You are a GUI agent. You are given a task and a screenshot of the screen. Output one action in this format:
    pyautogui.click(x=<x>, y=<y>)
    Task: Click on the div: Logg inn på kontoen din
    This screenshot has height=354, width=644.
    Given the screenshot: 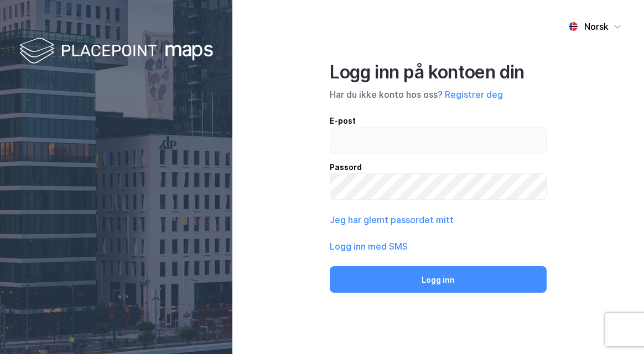 What is the action you would take?
    pyautogui.click(x=438, y=73)
    